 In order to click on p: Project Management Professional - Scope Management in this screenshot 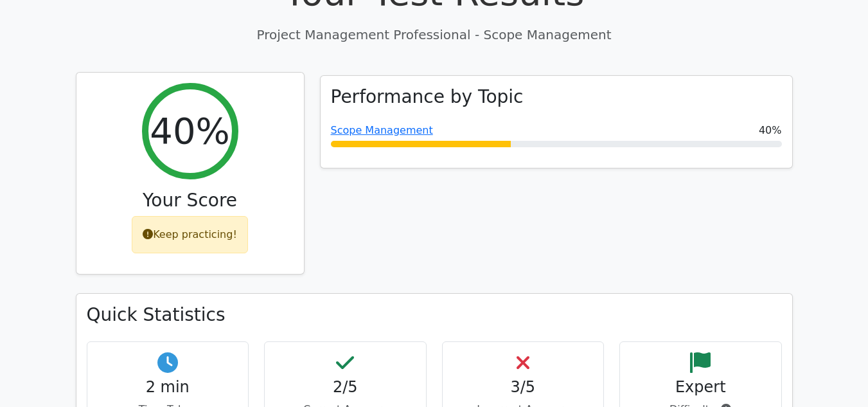, I will do `click(434, 35)`.